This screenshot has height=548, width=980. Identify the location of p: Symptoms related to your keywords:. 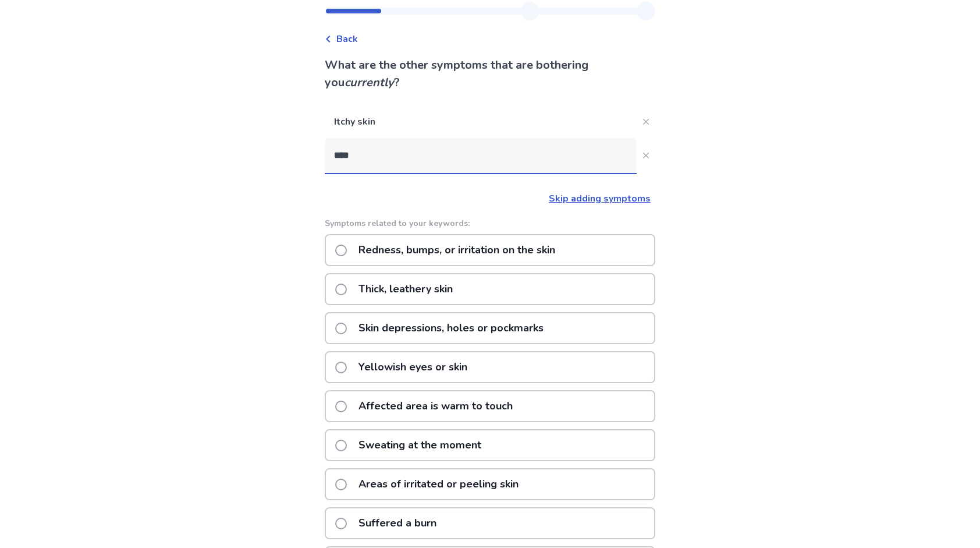
(490, 223).